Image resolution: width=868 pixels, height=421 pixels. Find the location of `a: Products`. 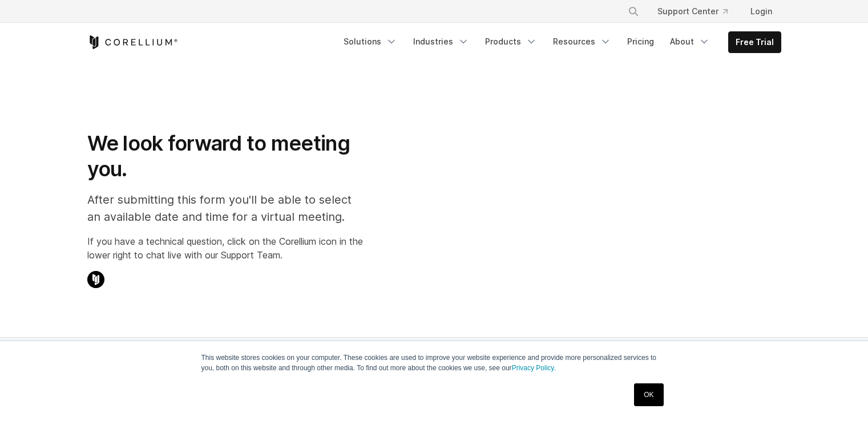

a: Products is located at coordinates (511, 41).